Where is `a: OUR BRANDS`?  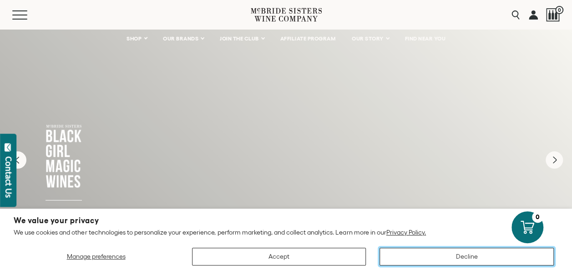 a: OUR BRANDS is located at coordinates (183, 39).